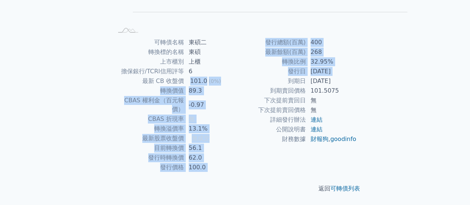  What do you see at coordinates (210, 52) in the screenshot?
I see `td: 東碩` at bounding box center [210, 52].